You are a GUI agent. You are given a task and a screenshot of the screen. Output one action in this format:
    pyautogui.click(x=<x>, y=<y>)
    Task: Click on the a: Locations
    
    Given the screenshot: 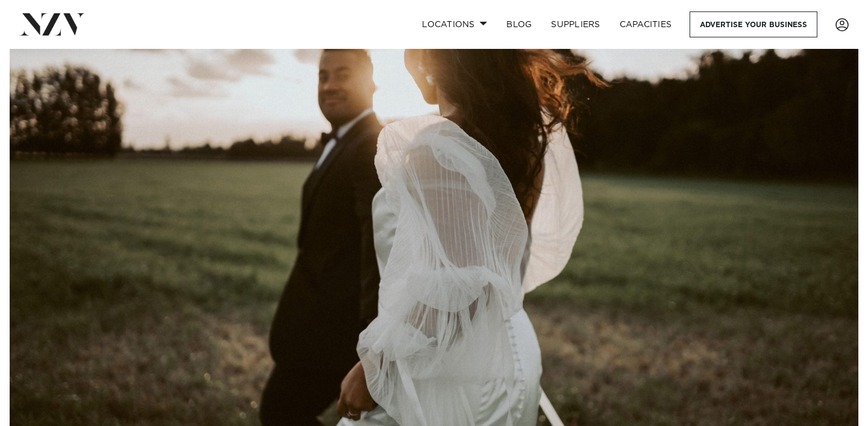 What is the action you would take?
    pyautogui.click(x=455, y=24)
    